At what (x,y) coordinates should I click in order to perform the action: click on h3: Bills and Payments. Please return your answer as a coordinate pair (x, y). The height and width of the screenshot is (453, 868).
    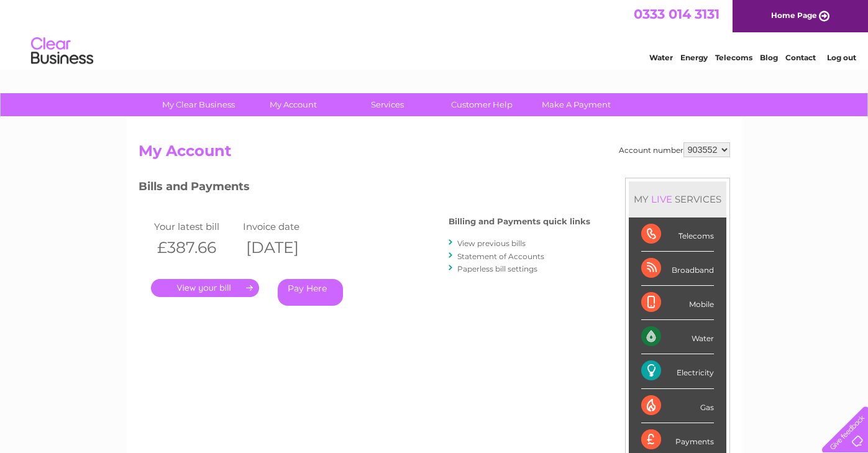
    Looking at the image, I should click on (364, 188).